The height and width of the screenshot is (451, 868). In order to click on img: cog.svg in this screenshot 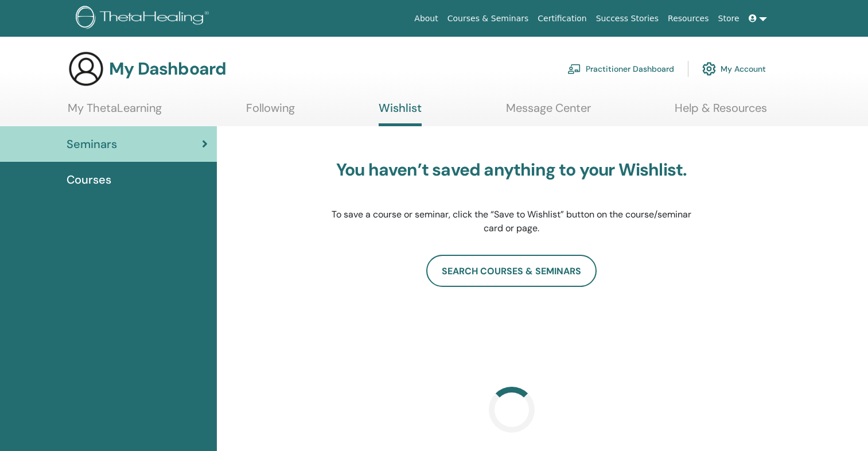, I will do `click(709, 68)`.